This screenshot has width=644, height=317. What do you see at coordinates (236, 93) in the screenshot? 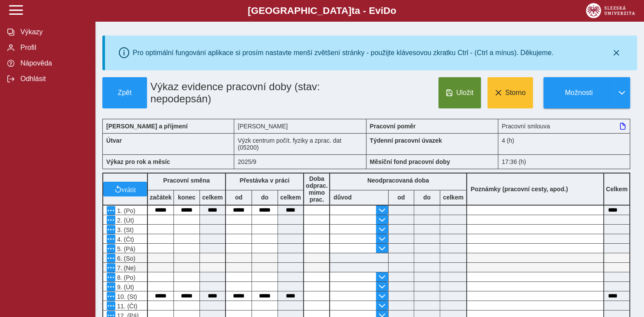
I see `h1: Výkaz evidence pracovní doby (stav: nepodepsán)` at bounding box center [236, 93].